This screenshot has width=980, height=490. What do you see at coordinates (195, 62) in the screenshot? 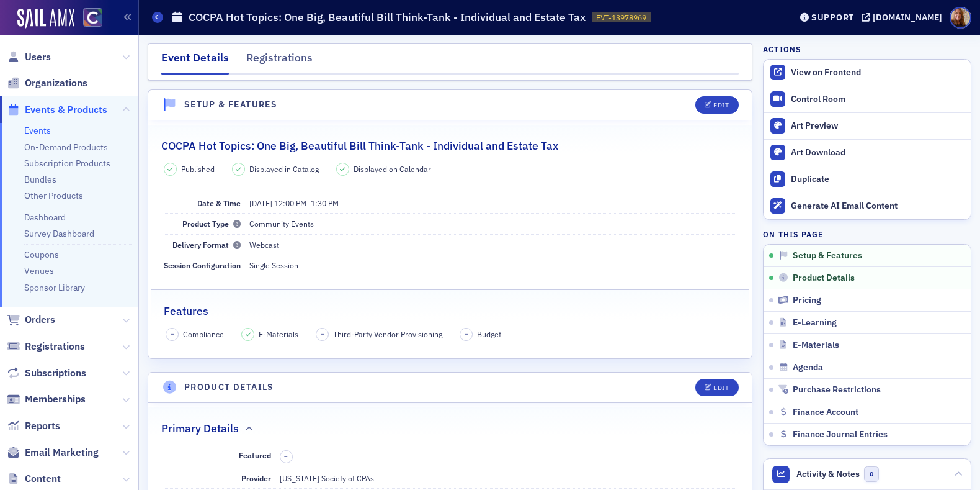
I see `div: Event Details` at bounding box center [195, 62].